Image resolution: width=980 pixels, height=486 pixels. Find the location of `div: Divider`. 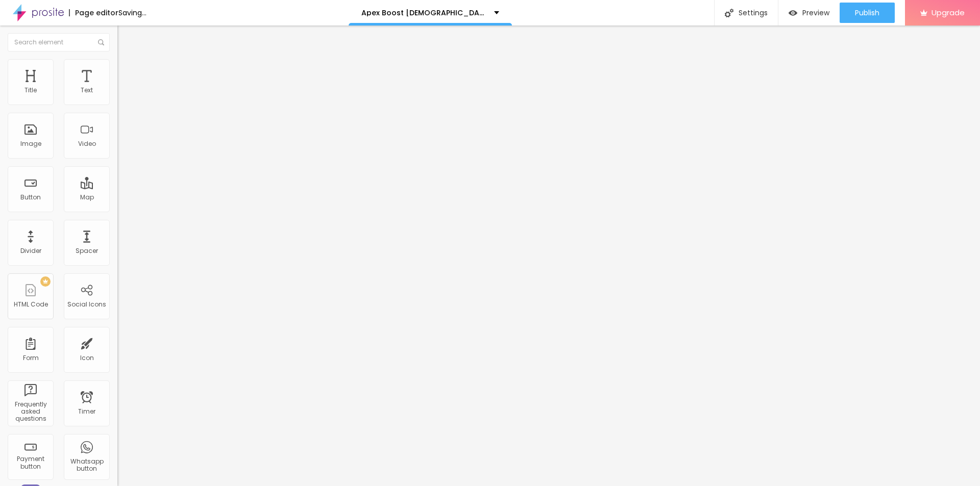

div: Divider is located at coordinates (31, 251).